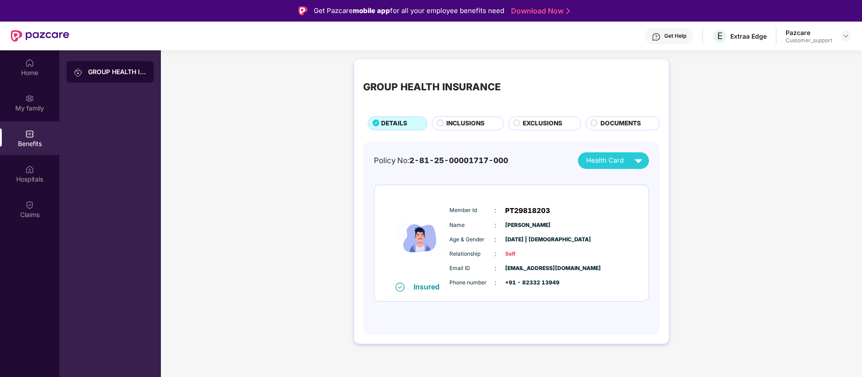  What do you see at coordinates (675, 36) in the screenshot?
I see `div: Get Help` at bounding box center [675, 36].